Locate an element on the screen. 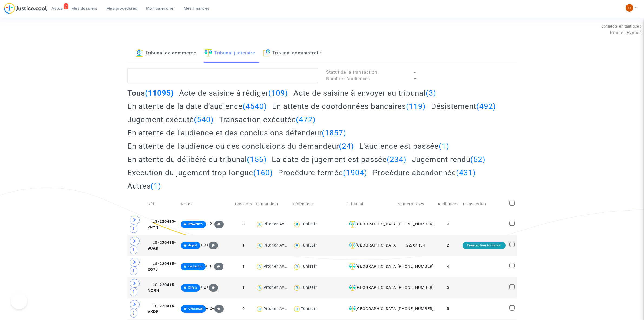 The width and height of the screenshot is (644, 320). td: 22/04434 is located at coordinates (416, 246).